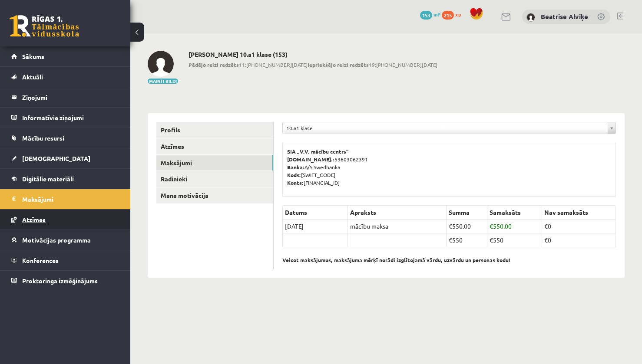  I want to click on a: 153 mP, so click(430, 14).